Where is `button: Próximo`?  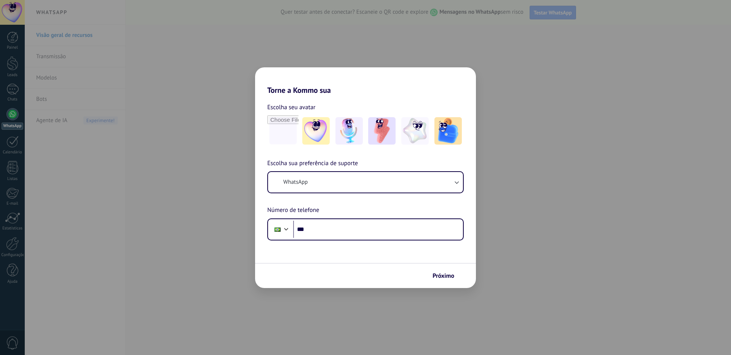 button: Próximo is located at coordinates (447, 276).